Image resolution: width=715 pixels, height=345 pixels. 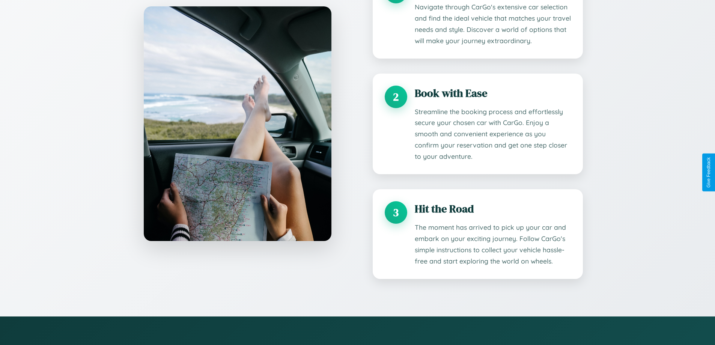 I want to click on div: 3, so click(x=396, y=212).